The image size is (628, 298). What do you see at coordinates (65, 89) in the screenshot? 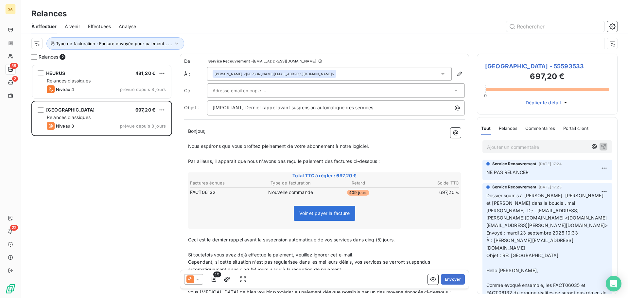
I see `span: Niveau 4` at bounding box center [65, 89].